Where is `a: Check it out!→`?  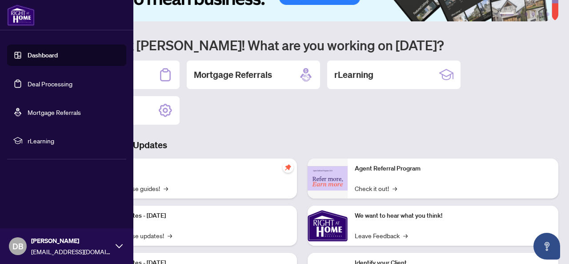 a: Check it out!→ is located at coordinates (376, 188).